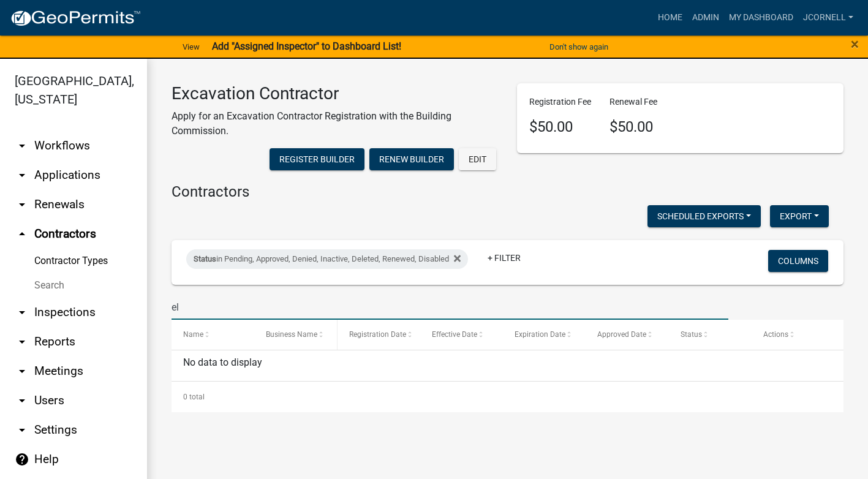  What do you see at coordinates (704, 216) in the screenshot?
I see `button: Scheduled Exports` at bounding box center [704, 216].